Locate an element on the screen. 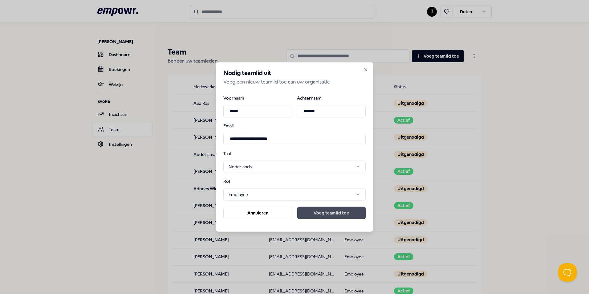  p: Voeg een nieuw teamlid toe aan uw organisatie is located at coordinates (294, 82).